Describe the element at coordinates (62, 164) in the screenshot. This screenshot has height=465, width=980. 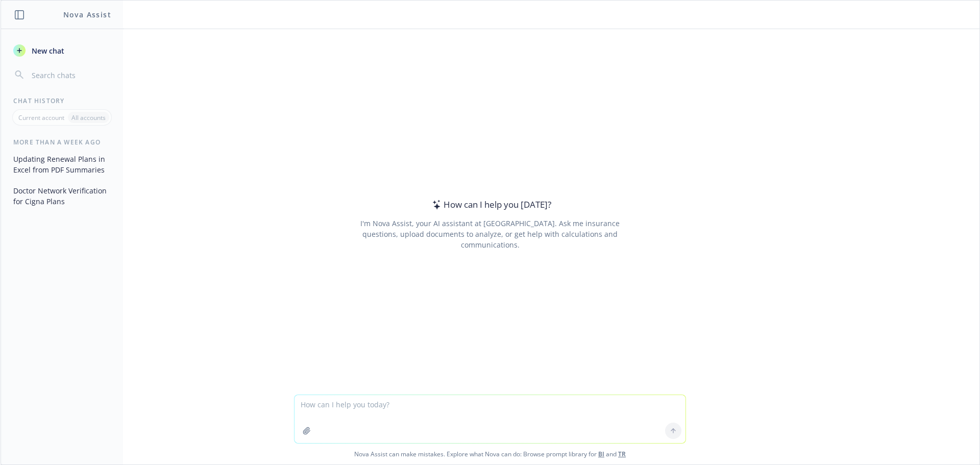
I see `button: Updating Renewal Plans in Excel from PDF Summaries` at that location.